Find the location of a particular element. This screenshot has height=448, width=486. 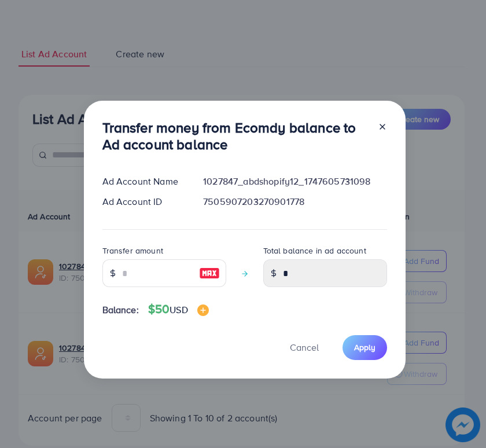

label: Total balance in ad account is located at coordinates (315, 250).